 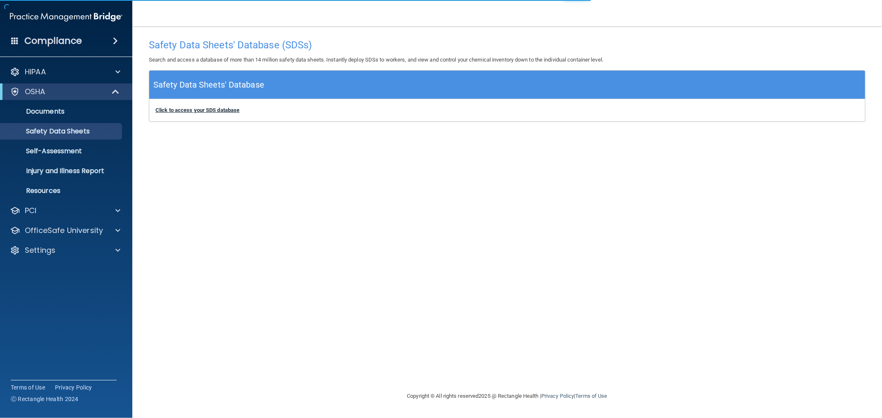 I want to click on p: Safety Data Sheets, so click(x=62, y=131).